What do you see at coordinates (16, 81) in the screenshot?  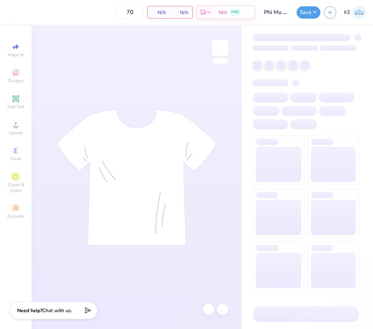 I see `span: Designs` at bounding box center [16, 81].